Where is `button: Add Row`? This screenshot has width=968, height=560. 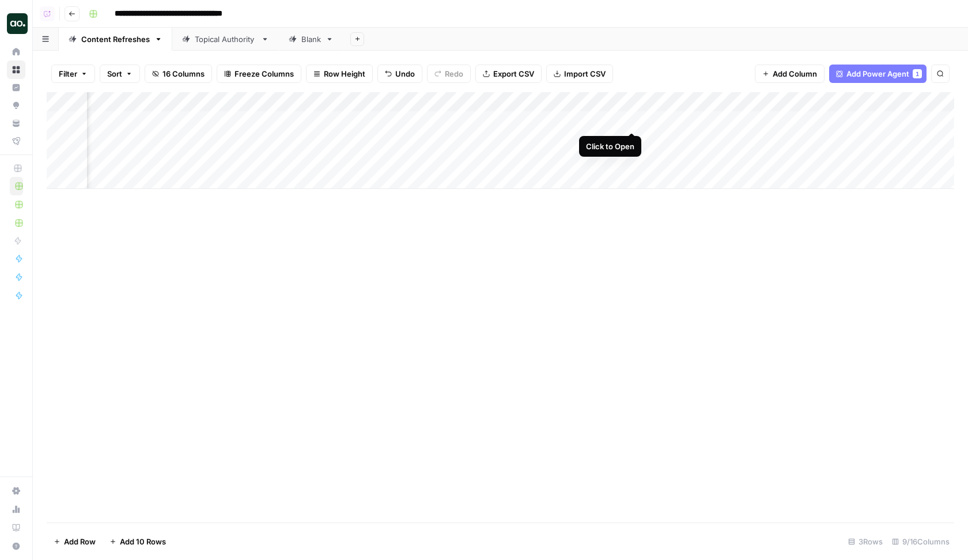
button: Add Row is located at coordinates (74, 542).